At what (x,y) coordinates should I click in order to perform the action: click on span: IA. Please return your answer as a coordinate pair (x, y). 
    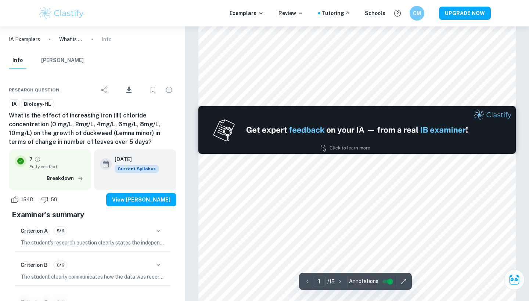
    Looking at the image, I should click on (14, 104).